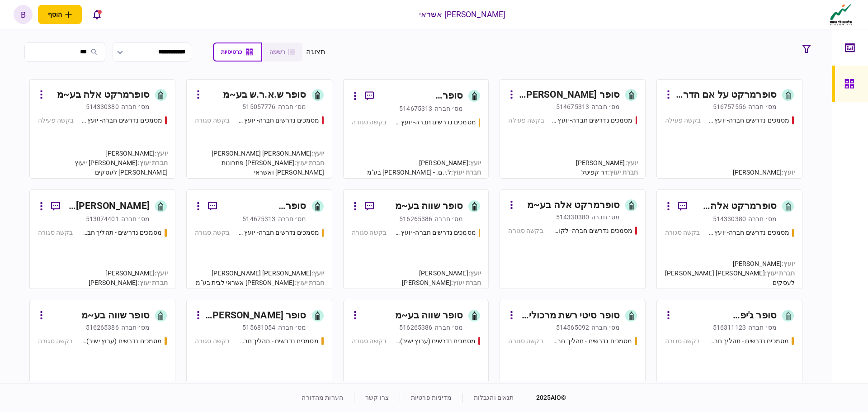  I want to click on div: סופר סיטי רשת מרכולים בע~מ, so click(569, 316).